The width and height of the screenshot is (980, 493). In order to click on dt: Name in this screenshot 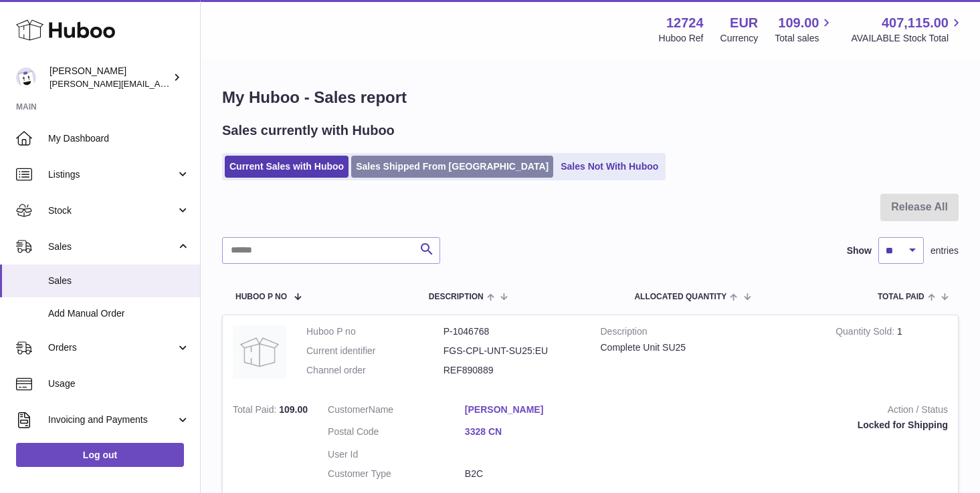, I will do `click(396, 412)`.